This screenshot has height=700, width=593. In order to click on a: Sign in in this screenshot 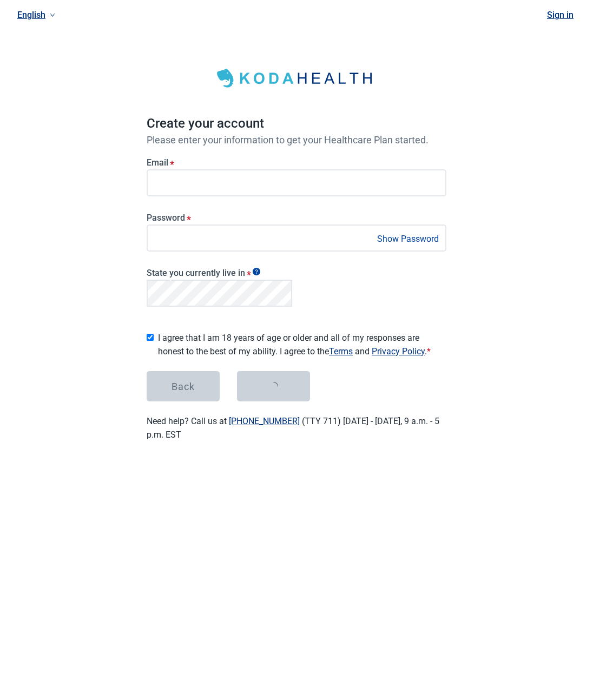, I will do `click(560, 15)`.